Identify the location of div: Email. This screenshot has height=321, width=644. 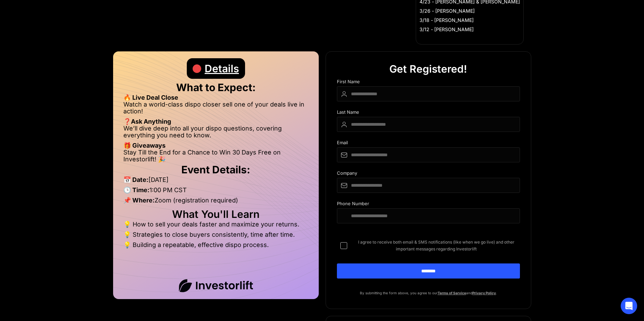
(429, 144).